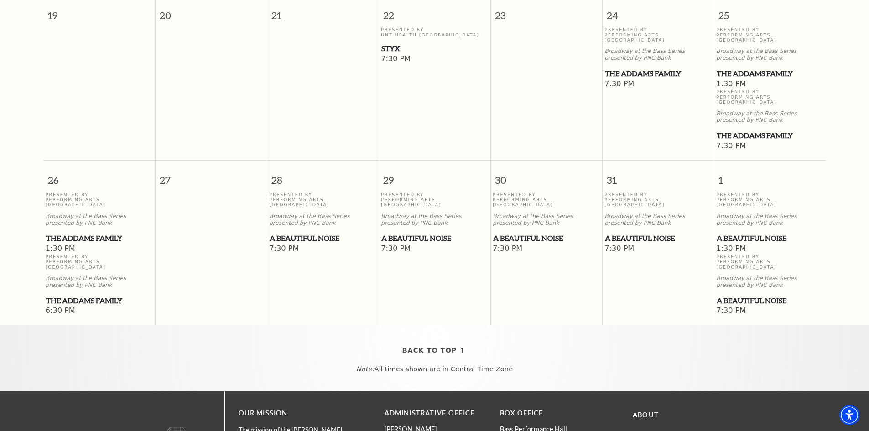 The height and width of the screenshot is (431, 869). I want to click on span: Styx, so click(434, 48).